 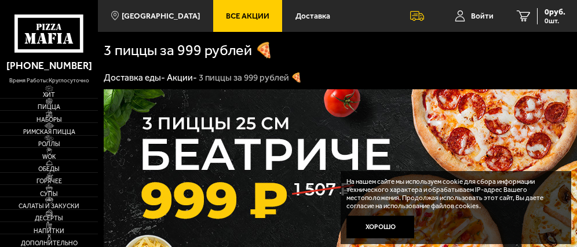 I want to click on span: Войти, so click(x=482, y=16).